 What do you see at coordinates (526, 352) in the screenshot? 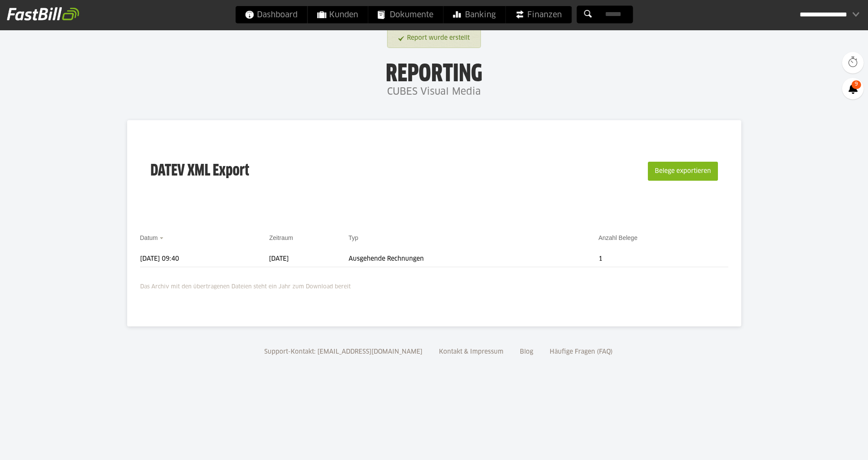
I see `a: Blog` at bounding box center [526, 352].